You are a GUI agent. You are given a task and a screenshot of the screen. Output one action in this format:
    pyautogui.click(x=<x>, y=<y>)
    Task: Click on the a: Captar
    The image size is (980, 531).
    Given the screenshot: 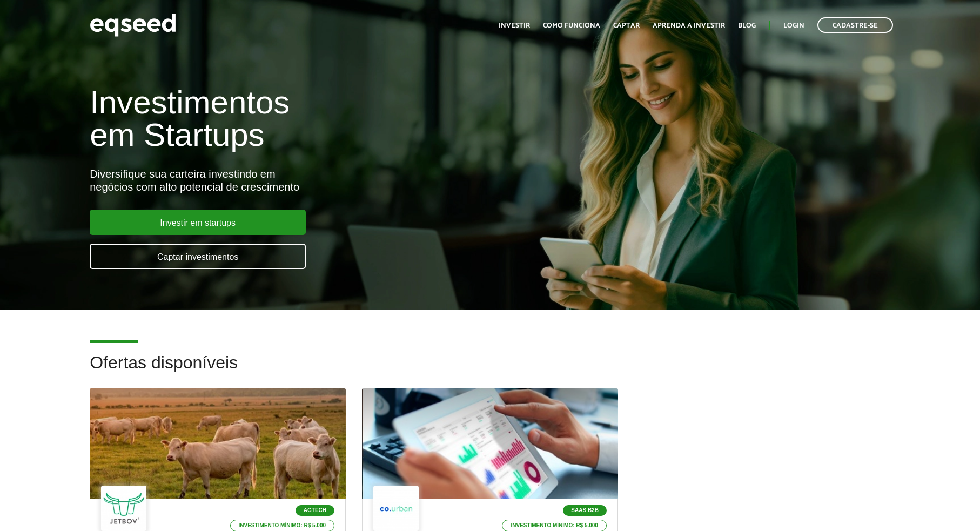 What is the action you would take?
    pyautogui.click(x=627, y=26)
    